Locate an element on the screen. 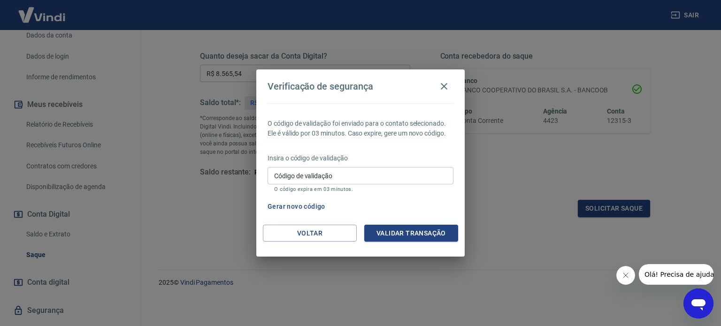 The height and width of the screenshot is (326, 721). p: Insira o código de validação is located at coordinates (361, 158).